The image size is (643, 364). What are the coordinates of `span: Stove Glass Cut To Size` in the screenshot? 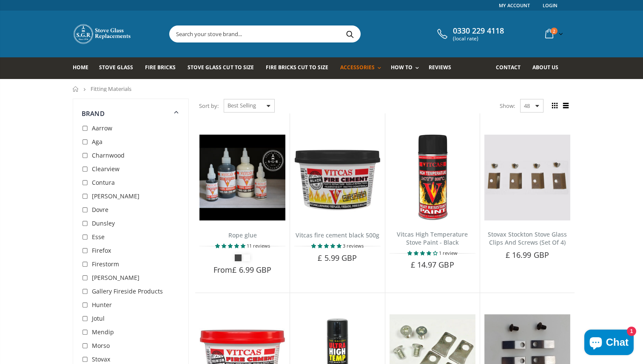 It's located at (220, 67).